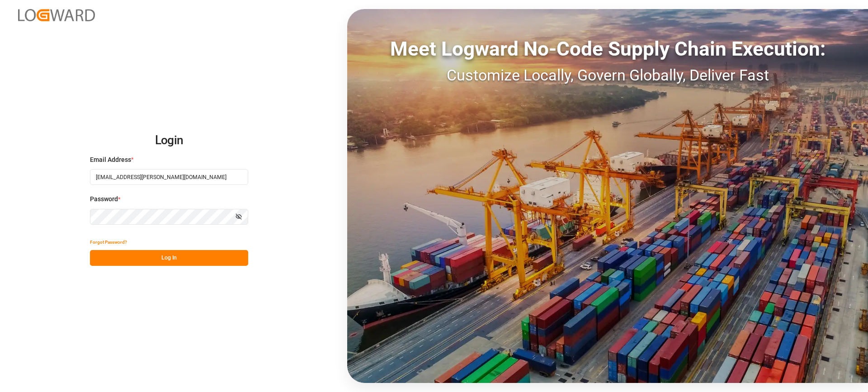 The width and height of the screenshot is (868, 392). What do you see at coordinates (104, 199) in the screenshot?
I see `span: Password` at bounding box center [104, 199].